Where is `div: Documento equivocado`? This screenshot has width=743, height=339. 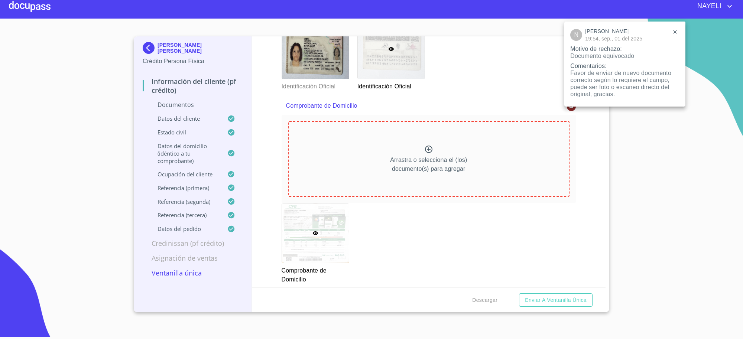 div: Documento equivocado is located at coordinates (625, 56).